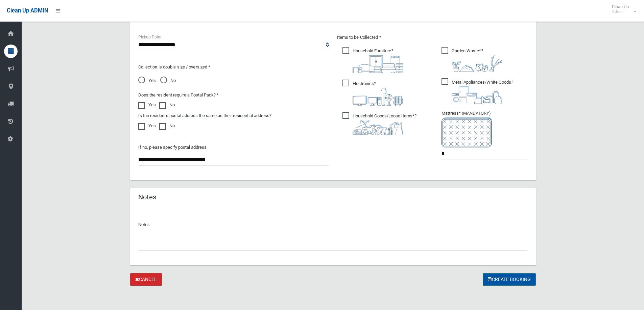  I want to click on label: Does the resident require a Postal Pack? *, so click(178, 95).